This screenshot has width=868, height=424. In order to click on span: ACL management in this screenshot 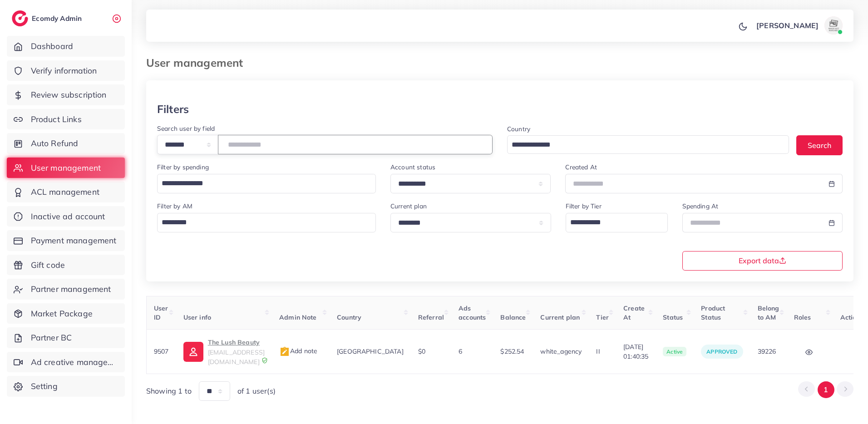, I will do `click(65, 192)`.